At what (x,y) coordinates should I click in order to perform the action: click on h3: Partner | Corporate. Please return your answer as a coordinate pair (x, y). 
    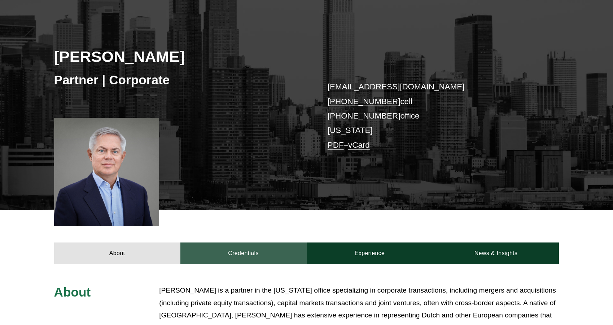
    Looking at the image, I should click on (180, 80).